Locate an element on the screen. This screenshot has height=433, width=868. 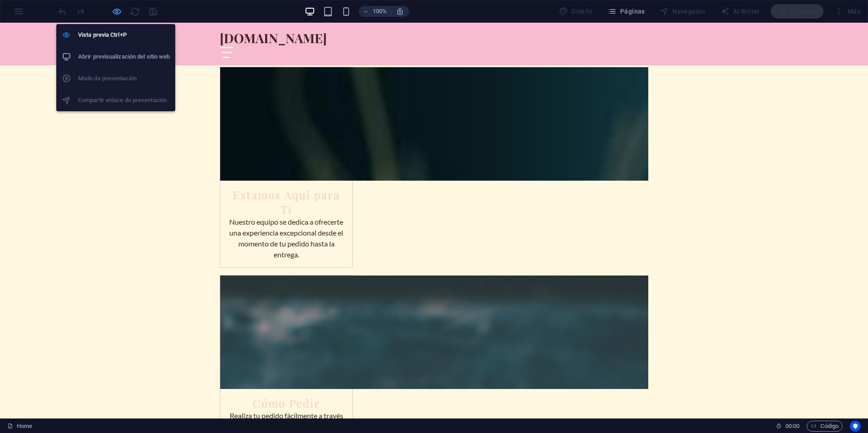
button: Páginas is located at coordinates (627, 11).